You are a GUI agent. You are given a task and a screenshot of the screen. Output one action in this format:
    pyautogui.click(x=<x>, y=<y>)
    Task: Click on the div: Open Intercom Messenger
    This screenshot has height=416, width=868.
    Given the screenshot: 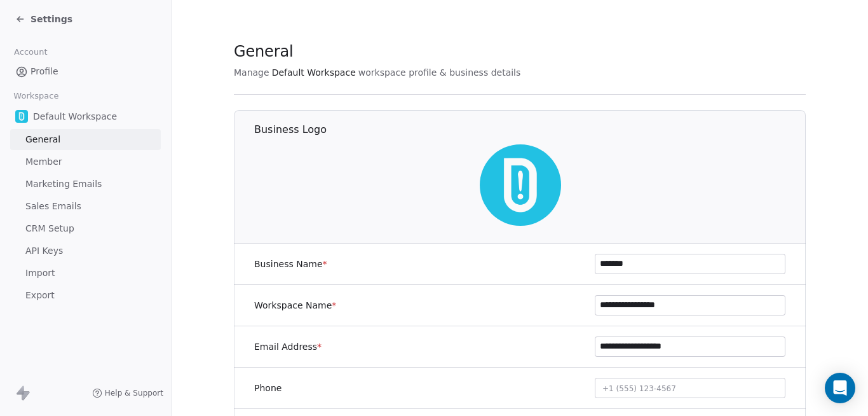 What is the action you would take?
    pyautogui.click(x=840, y=388)
    